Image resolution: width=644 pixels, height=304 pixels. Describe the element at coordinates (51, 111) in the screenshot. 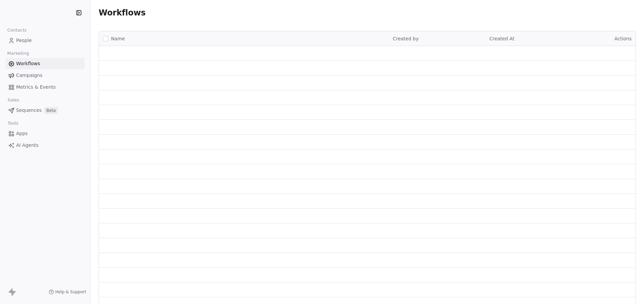

I see `span: Beta` at that location.